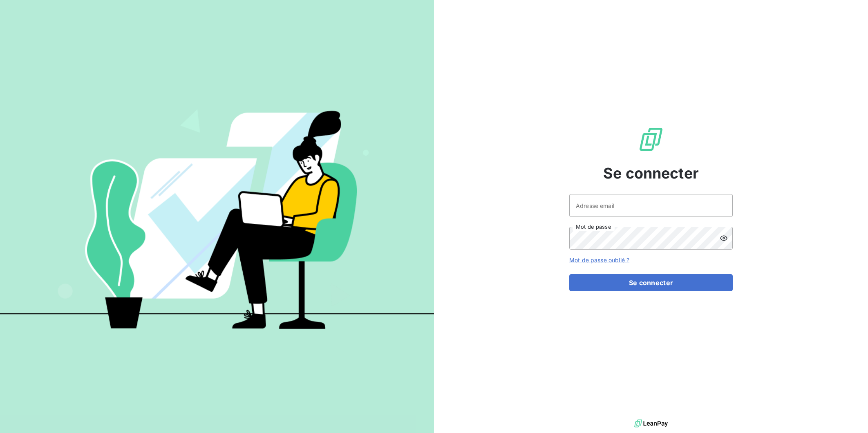 The height and width of the screenshot is (433, 868). Describe the element at coordinates (651, 283) in the screenshot. I see `button: Se connecter` at that location.